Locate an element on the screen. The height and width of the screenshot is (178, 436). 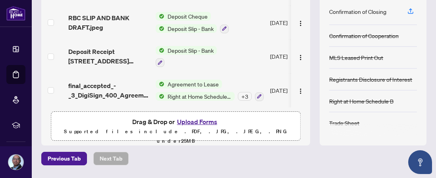
div: MLS Leased Print Out is located at coordinates (356, 58).